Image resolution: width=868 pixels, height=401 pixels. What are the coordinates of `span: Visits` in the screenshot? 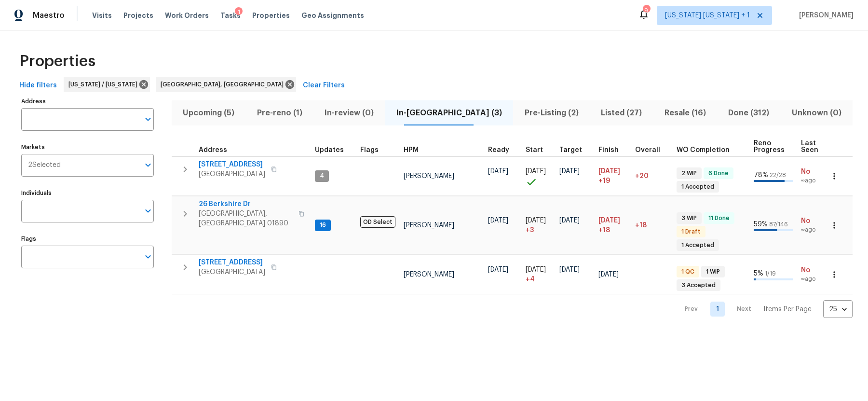 It's located at (101, 15).